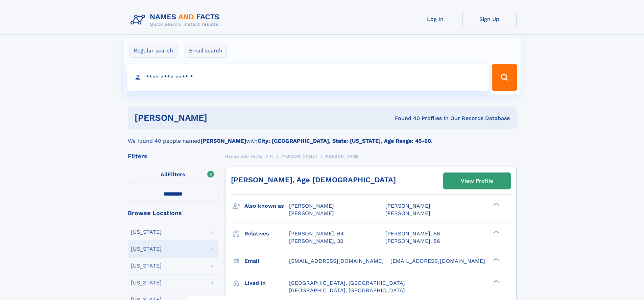 This screenshot has width=644, height=300. What do you see at coordinates (267, 234) in the screenshot?
I see `h3: Relatives` at bounding box center [267, 234].